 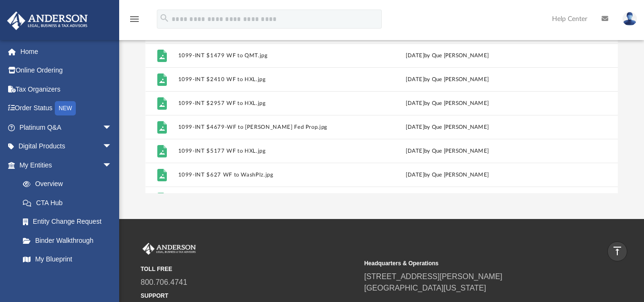 I want to click on i: search, so click(x=164, y=18).